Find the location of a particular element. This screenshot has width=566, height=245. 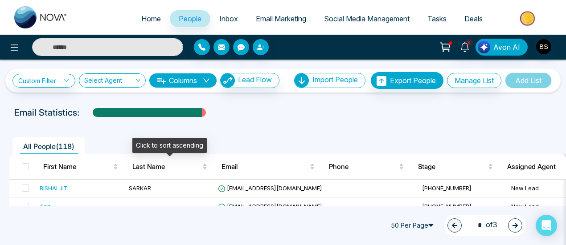

span: People is located at coordinates (190, 19).